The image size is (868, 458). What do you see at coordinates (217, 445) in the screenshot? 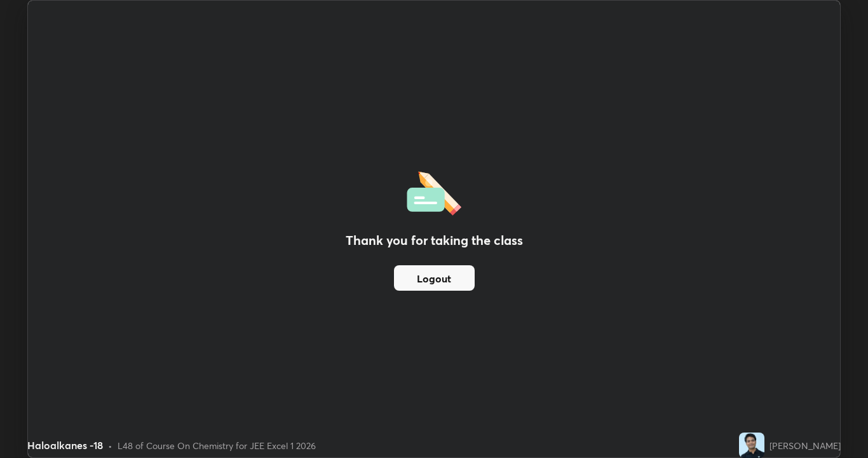
I see `div: L48 of Course On Chemistry for JEE Excel 1 2026` at bounding box center [217, 445].